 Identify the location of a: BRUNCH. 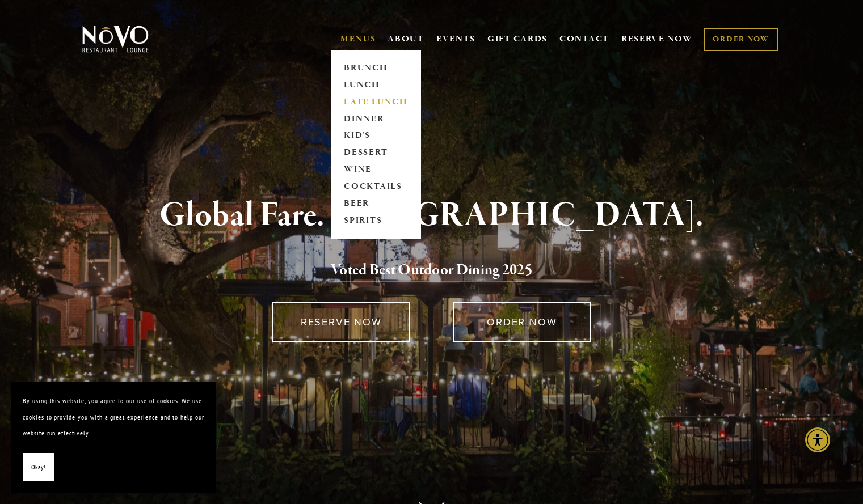
(376, 68).